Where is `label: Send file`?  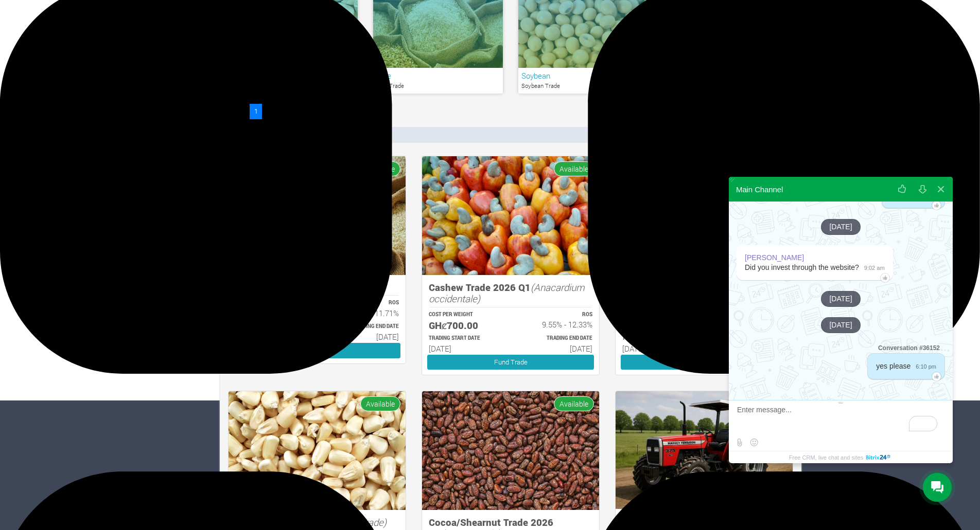 label: Send file is located at coordinates (739, 442).